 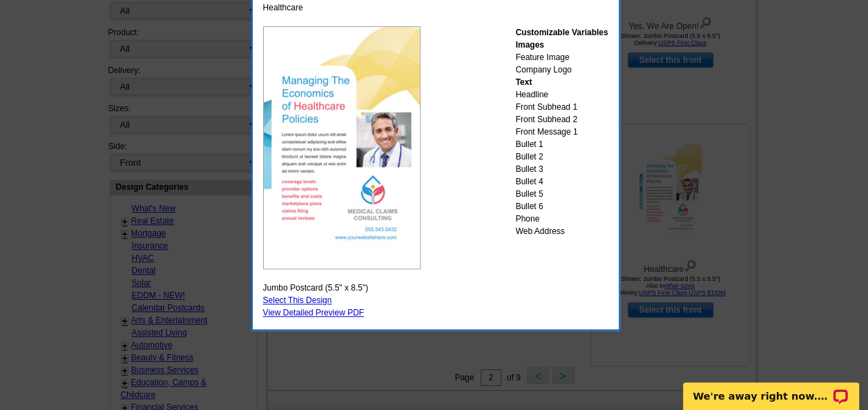 I want to click on img: GENPJFhealthcare.jpg, so click(x=342, y=148).